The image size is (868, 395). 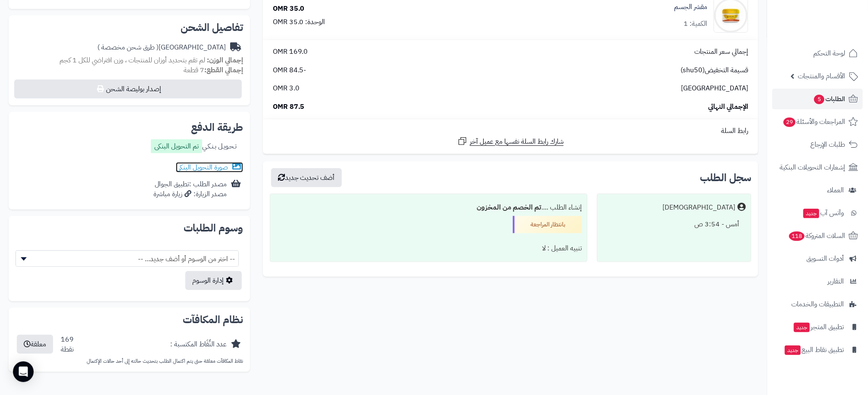 I want to click on span: أدوات التسويق, so click(x=824, y=259).